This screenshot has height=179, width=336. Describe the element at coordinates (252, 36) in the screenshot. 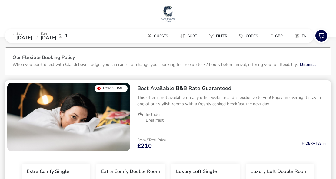

I see `span: Codes` at that location.